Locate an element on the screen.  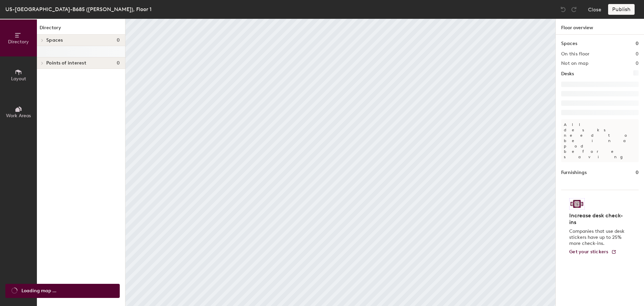
span: Work Areas is located at coordinates (19, 115).